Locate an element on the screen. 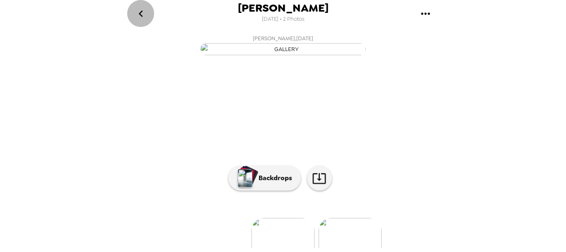 The width and height of the screenshot is (566, 252). button: Backdrops is located at coordinates (264, 178).